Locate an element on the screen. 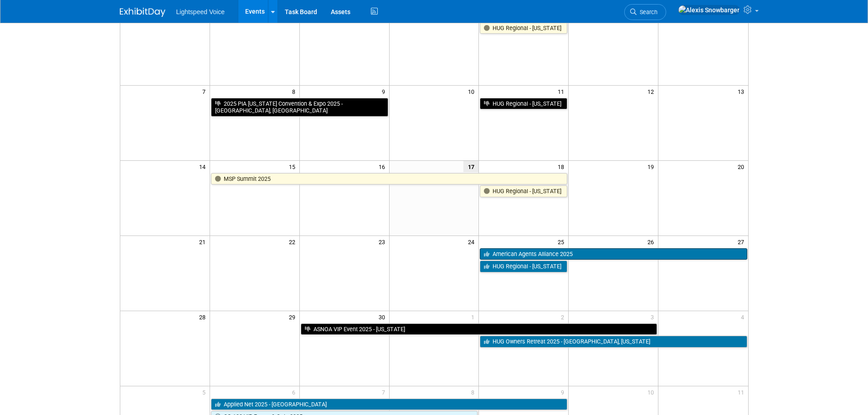 The width and height of the screenshot is (868, 415). span: 25 is located at coordinates (562, 241).